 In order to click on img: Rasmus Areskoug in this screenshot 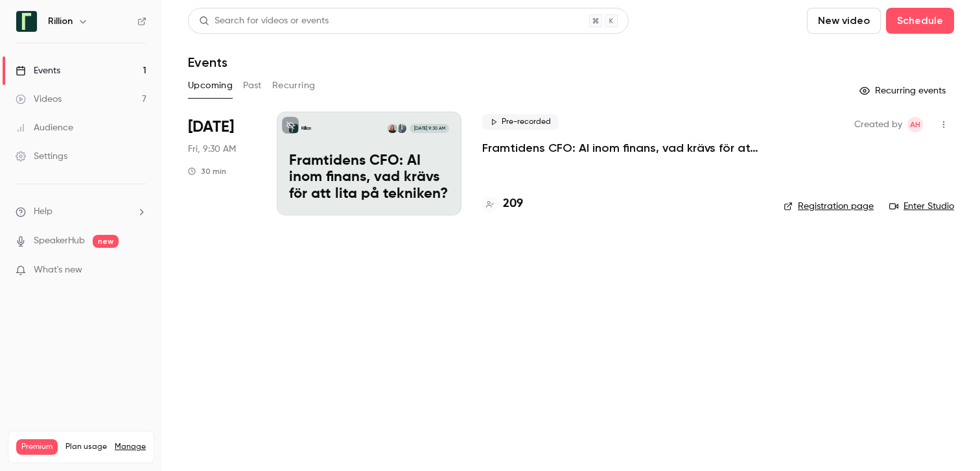, I will do `click(402, 128)`.